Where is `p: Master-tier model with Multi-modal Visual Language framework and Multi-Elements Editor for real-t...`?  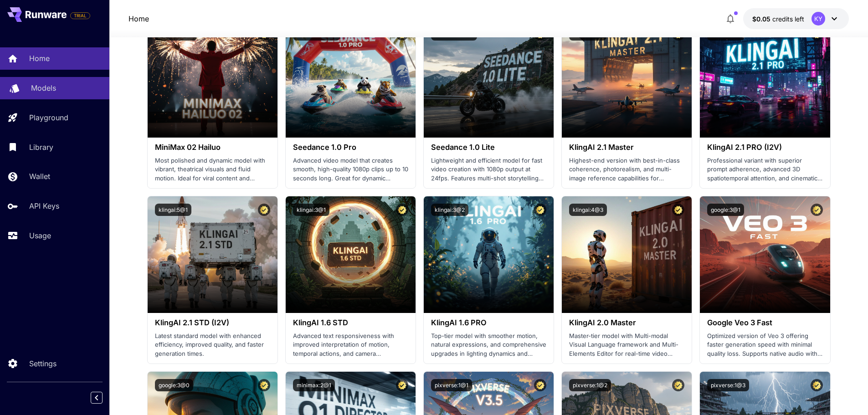 p: Master-tier model with Multi-modal Visual Language framework and Multi-Elements Editor for real-t... is located at coordinates (626, 345).